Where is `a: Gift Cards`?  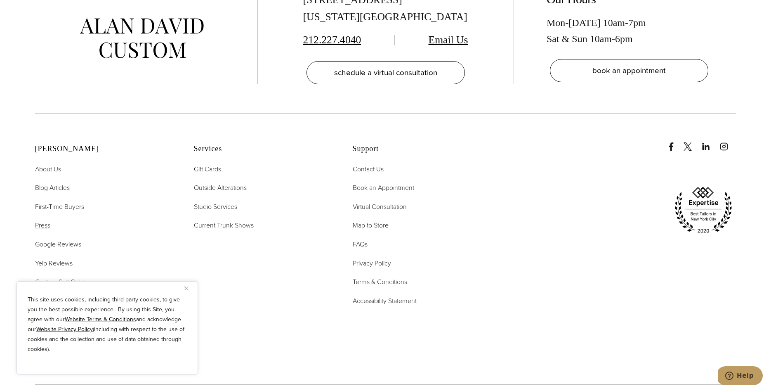 a: Gift Cards is located at coordinates (208, 169).